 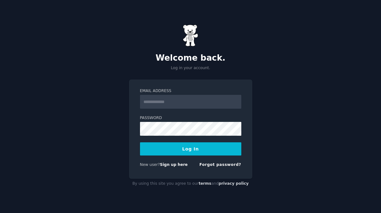 I want to click on span: New user?, so click(x=150, y=165).